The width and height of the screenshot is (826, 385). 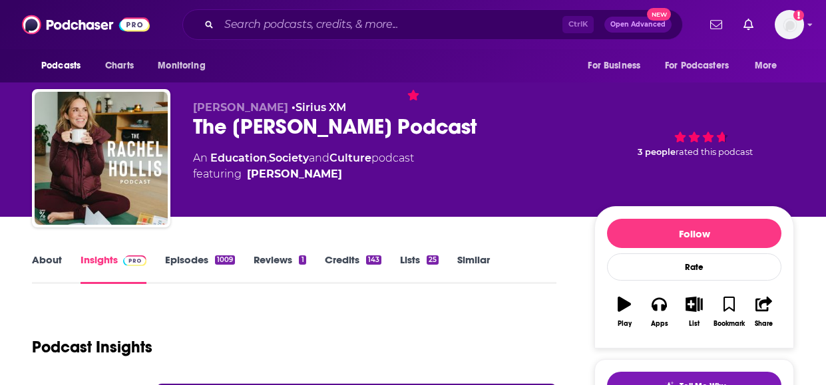 What do you see at coordinates (134, 261) in the screenshot?
I see `img: Podchaser Pro` at bounding box center [134, 261].